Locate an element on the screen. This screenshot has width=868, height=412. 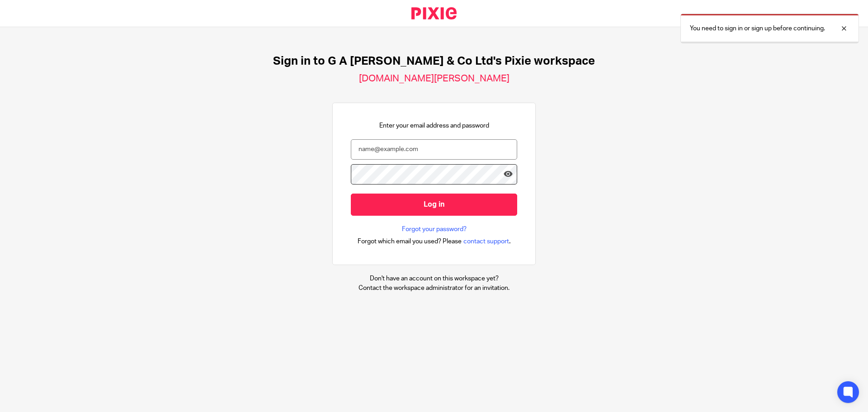
span: Forgot which email you used? Please is located at coordinates (409, 242).